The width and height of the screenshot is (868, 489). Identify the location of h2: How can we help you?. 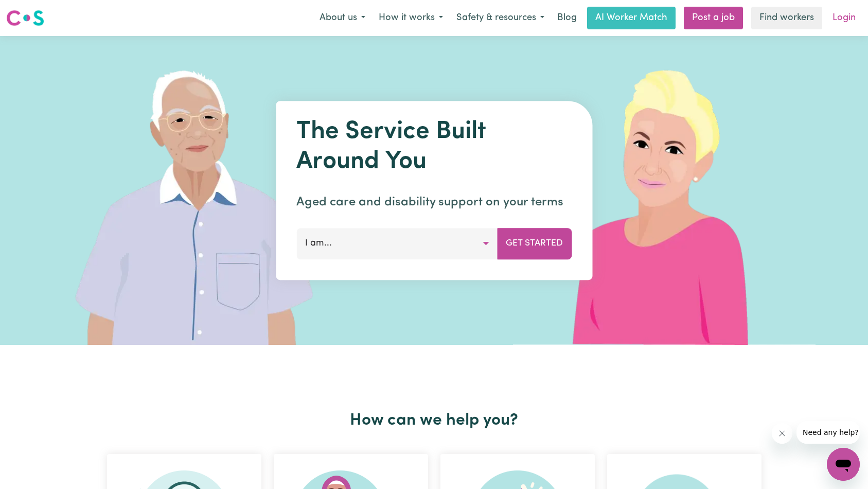
(434, 421).